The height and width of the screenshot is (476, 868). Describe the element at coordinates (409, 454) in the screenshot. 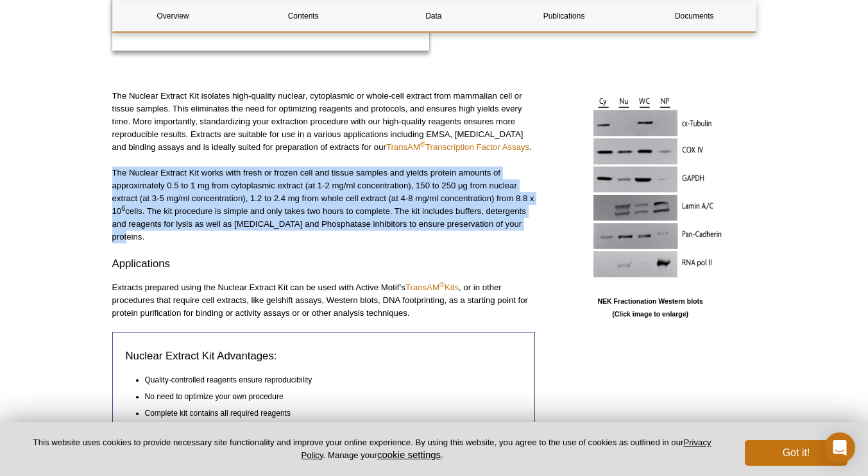

I see `button: cookie settings` at that location.